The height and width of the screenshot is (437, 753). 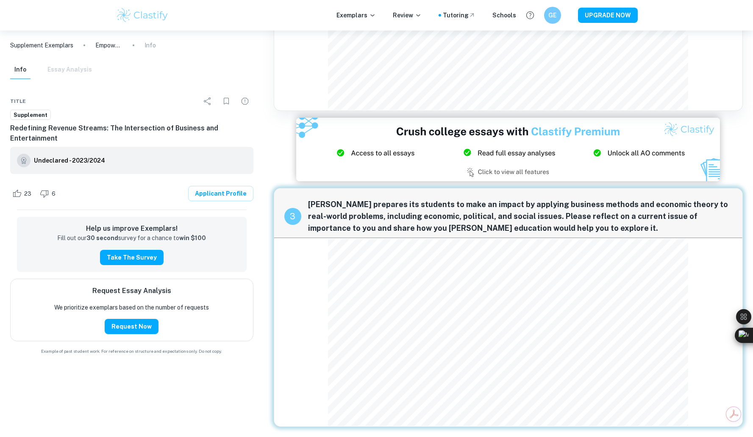 I want to click on p: Review, so click(x=407, y=15).